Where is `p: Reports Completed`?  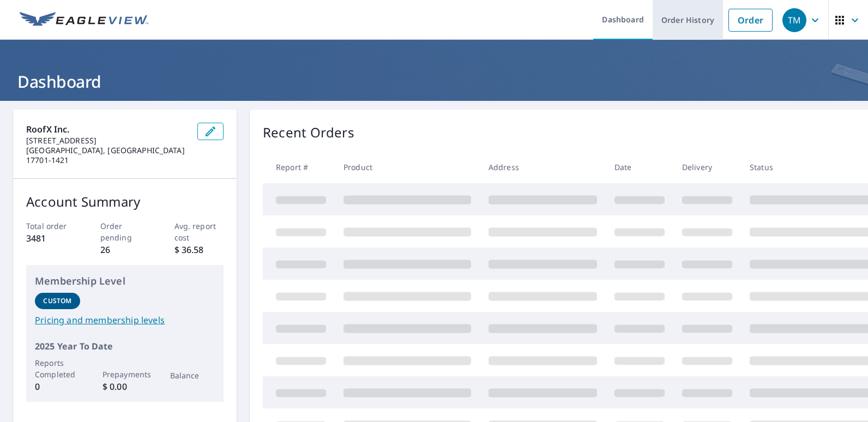
p: Reports Completed is located at coordinates (57, 369).